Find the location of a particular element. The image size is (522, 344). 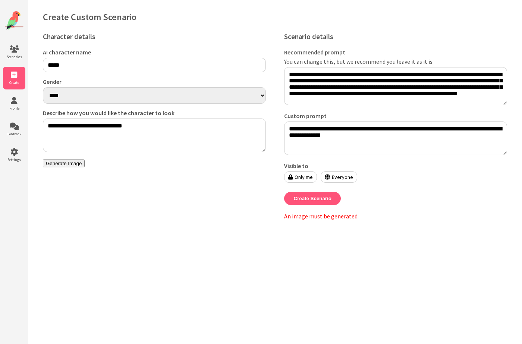

label: Everyone is located at coordinates (339, 177).